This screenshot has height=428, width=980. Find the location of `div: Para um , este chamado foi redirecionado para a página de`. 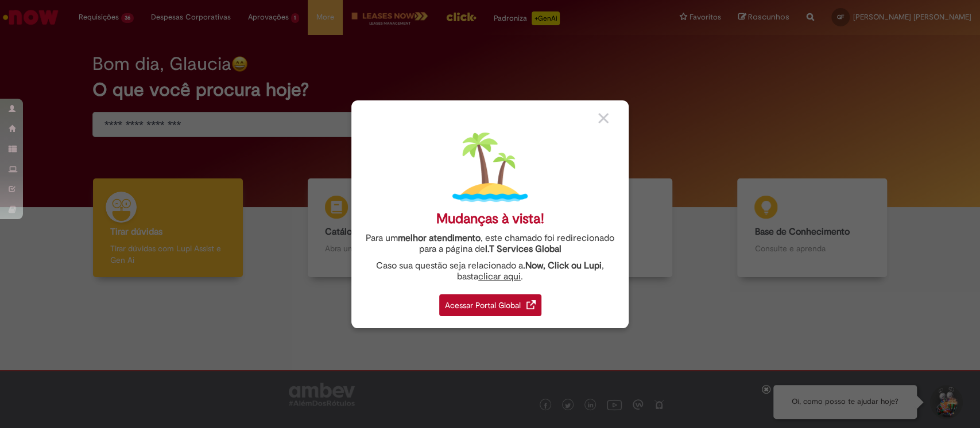

div: Para um , este chamado foi redirecionado para a página de is located at coordinates (490, 244).